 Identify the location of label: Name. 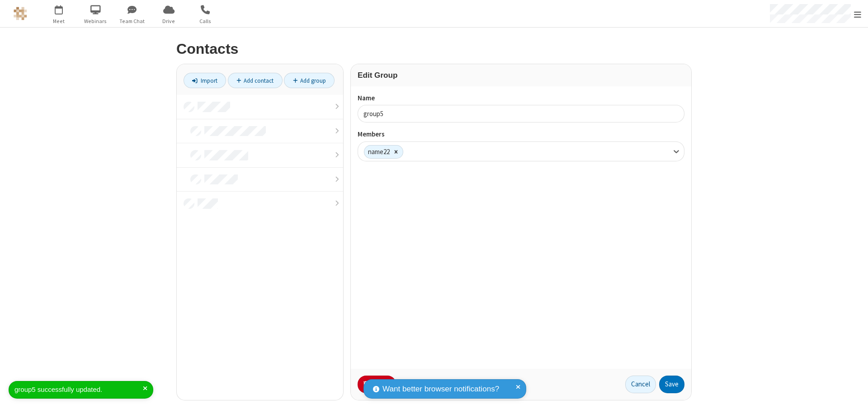
(521, 98).